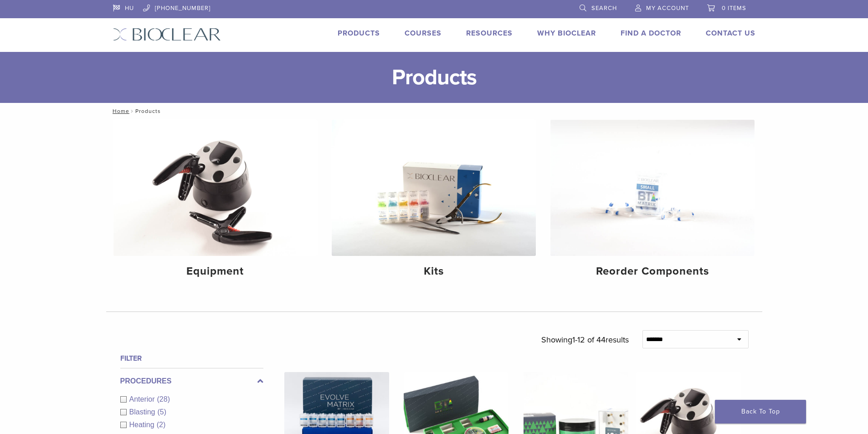 The height and width of the screenshot is (434, 868). I want to click on nav: Products, so click(434, 111).